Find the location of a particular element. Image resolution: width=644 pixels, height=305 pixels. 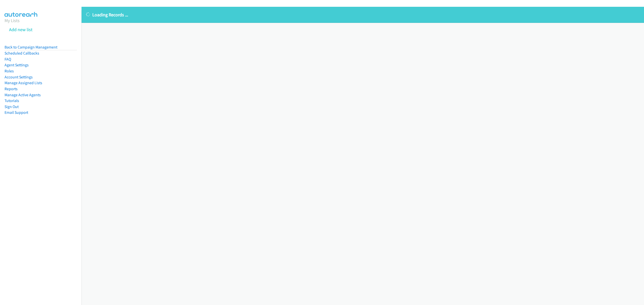

a: Roles is located at coordinates (9, 71).